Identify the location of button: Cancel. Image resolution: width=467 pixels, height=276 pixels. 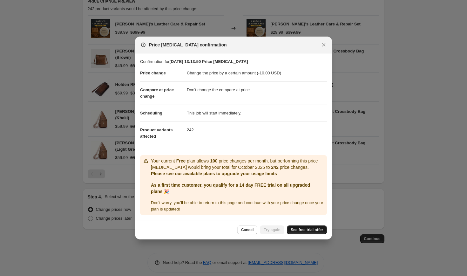
(247, 230).